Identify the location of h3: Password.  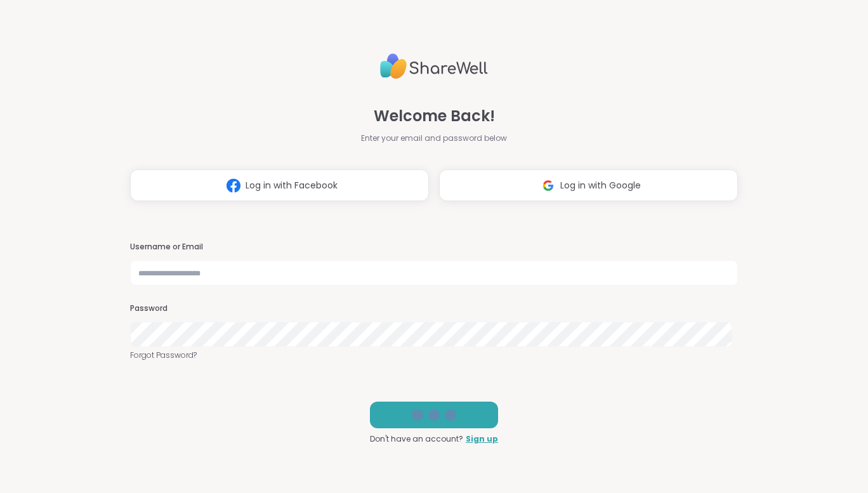
(434, 309).